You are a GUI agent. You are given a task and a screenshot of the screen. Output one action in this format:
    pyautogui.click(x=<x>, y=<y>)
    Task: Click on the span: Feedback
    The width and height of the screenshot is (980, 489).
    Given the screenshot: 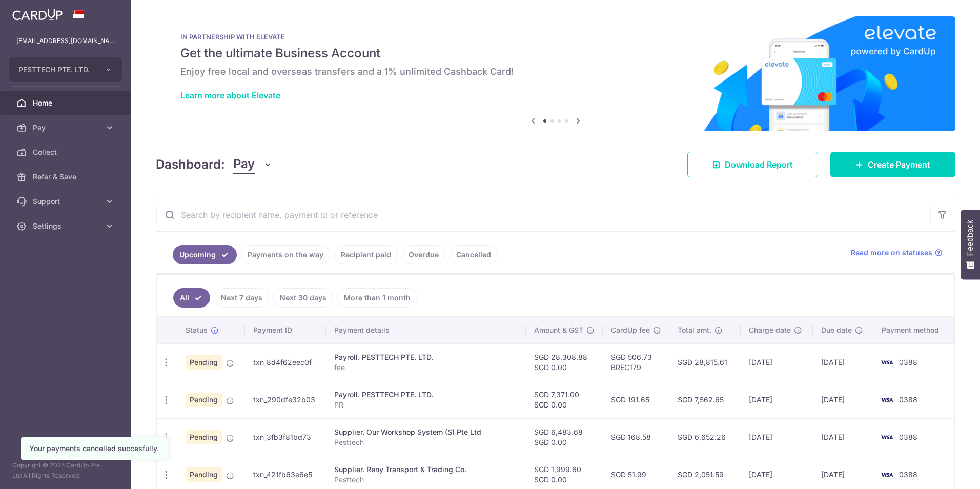 What is the action you would take?
    pyautogui.click(x=970, y=238)
    